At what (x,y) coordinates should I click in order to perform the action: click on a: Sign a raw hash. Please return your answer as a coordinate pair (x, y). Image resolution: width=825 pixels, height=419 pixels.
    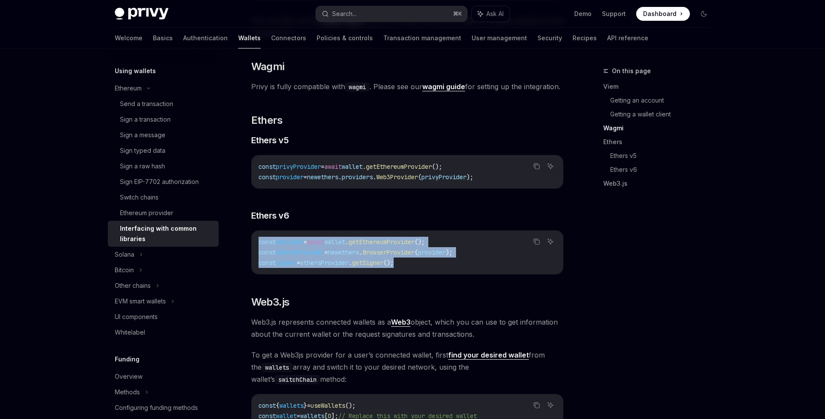
    Looking at the image, I should click on (163, 166).